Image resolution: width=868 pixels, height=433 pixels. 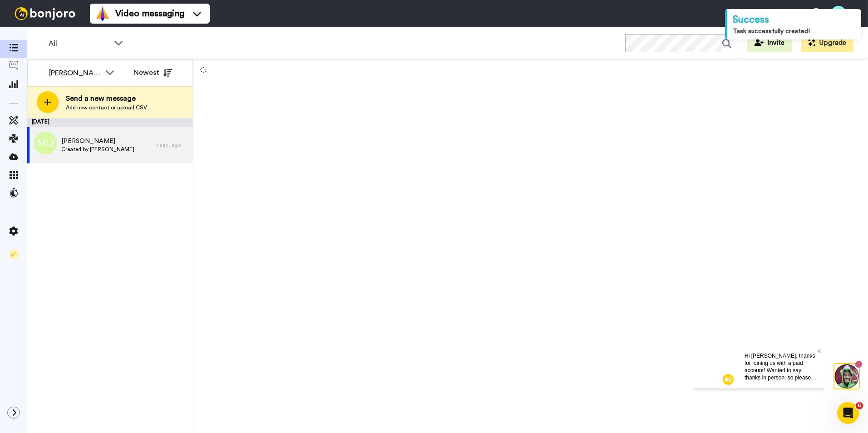 What do you see at coordinates (14, 254) in the screenshot?
I see `img: Checklist.svg` at bounding box center [14, 254].